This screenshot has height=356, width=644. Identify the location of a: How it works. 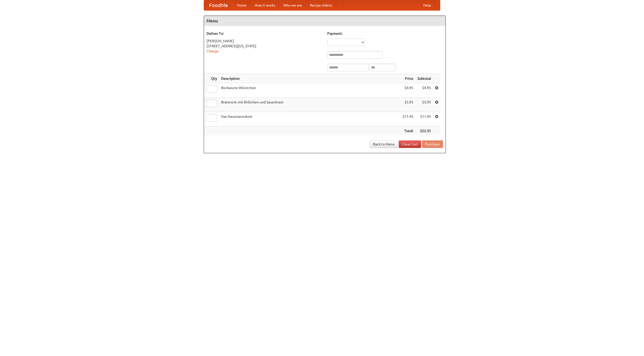
(265, 5).